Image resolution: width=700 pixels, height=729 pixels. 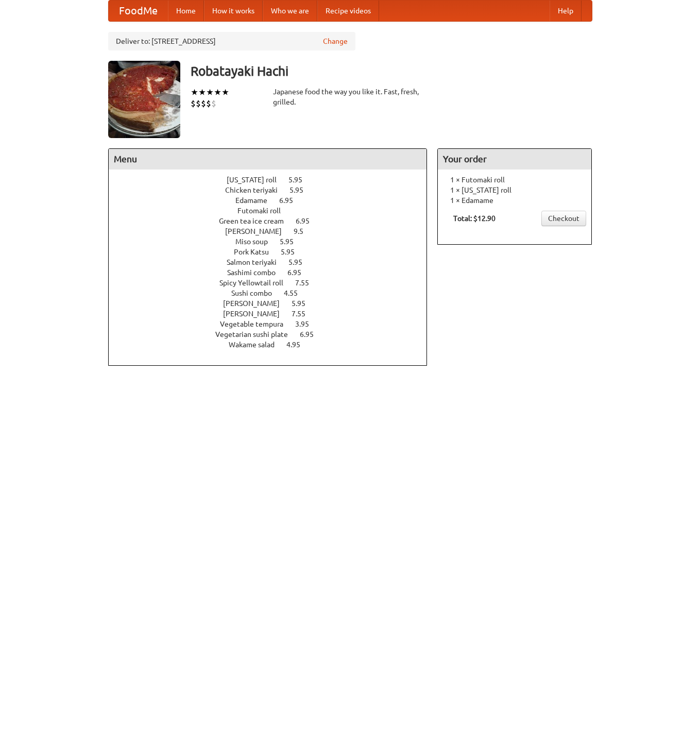 What do you see at coordinates (514, 200) in the screenshot?
I see `li: 1 × Edamame` at bounding box center [514, 200].